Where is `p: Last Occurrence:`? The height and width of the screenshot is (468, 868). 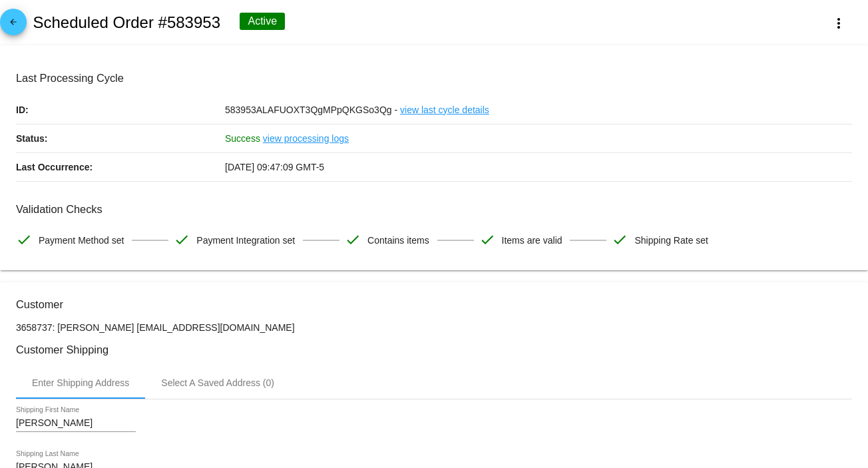
p: Last Occurrence: is located at coordinates (121, 167).